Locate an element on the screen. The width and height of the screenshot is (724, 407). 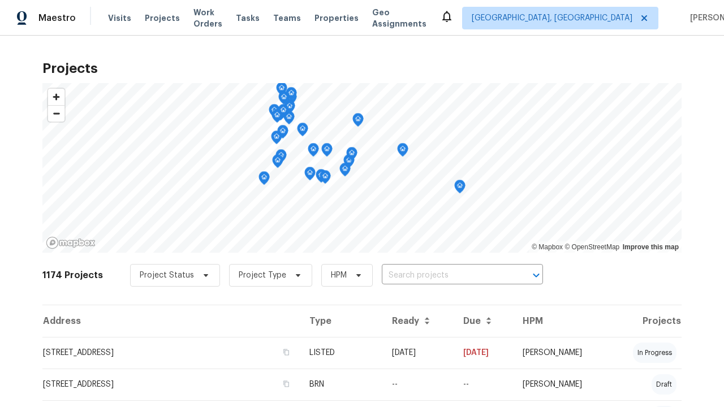
button: Open is located at coordinates (536, 276).